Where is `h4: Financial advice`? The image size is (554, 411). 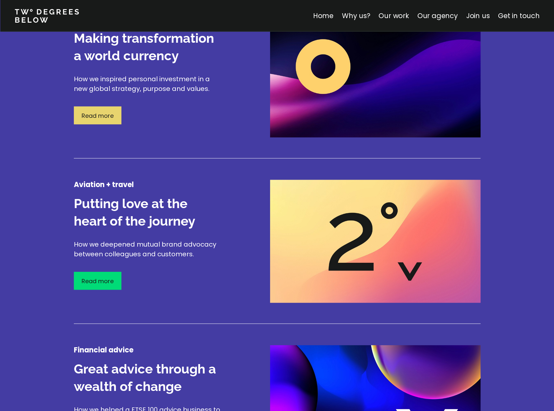 h4: Financial advice is located at coordinates (148, 350).